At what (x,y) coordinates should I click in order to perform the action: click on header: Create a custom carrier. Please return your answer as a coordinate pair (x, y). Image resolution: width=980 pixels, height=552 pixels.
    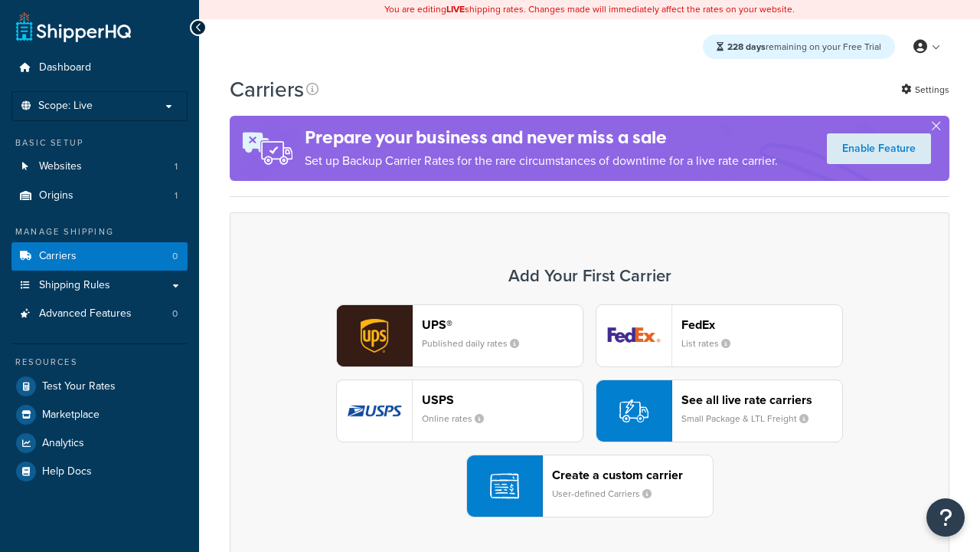
    Looking at the image, I should click on (633, 474).